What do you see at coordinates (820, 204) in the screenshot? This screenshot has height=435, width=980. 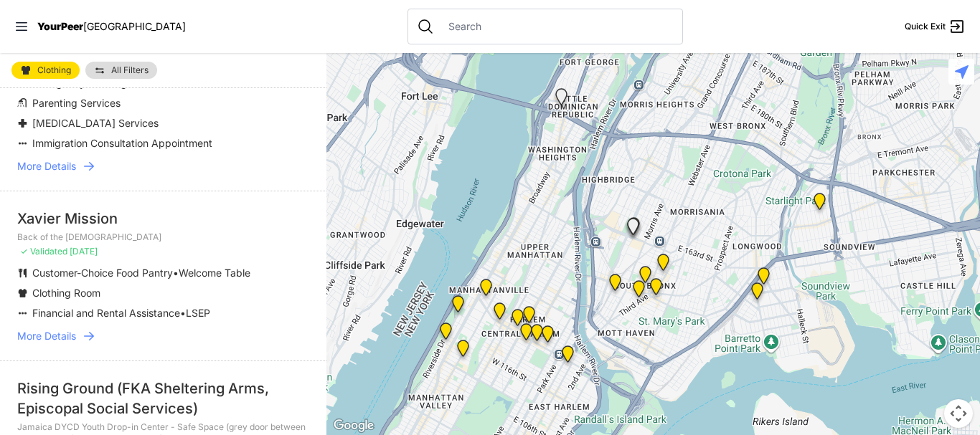 I see `div: East Tremont Head Start` at bounding box center [820, 204].